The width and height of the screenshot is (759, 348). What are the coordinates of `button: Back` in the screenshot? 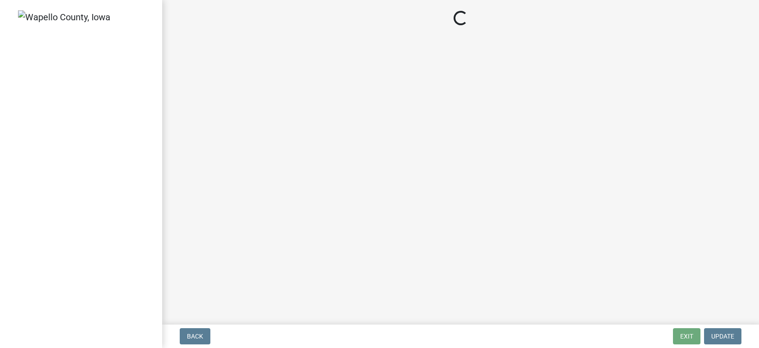 It's located at (195, 336).